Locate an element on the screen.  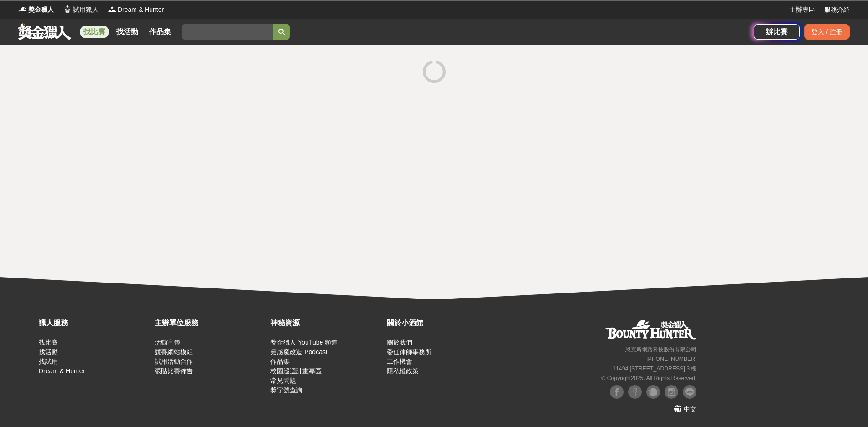
small: © Copyright 2025 . All Rights Reserved. is located at coordinates (649, 378).